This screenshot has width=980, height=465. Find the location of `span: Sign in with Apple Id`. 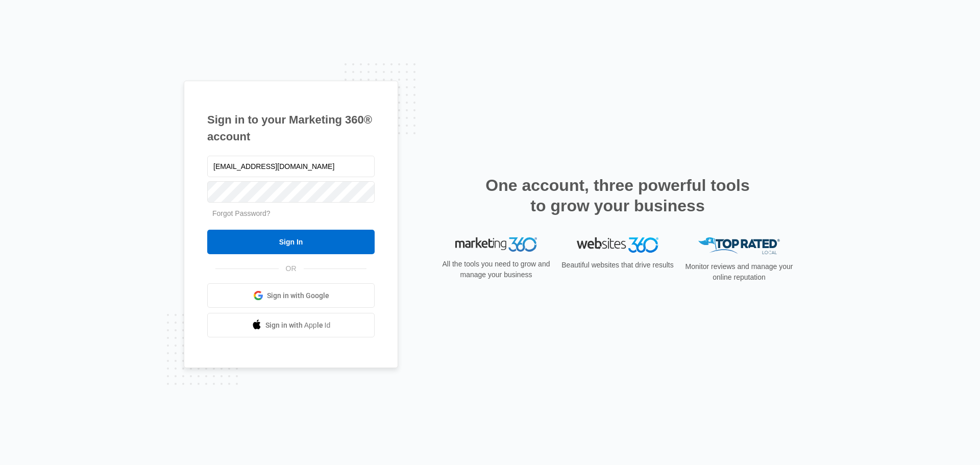

span: Sign in with Apple Id is located at coordinates (298, 325).